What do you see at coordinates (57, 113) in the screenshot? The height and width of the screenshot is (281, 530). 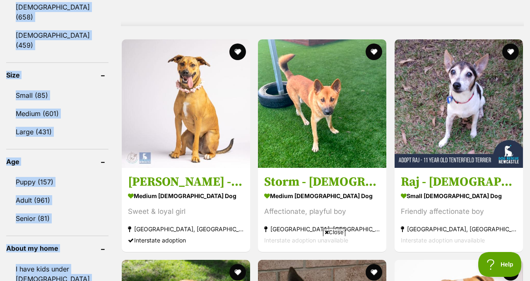 I see `a: Medium (601)` at bounding box center [57, 113].